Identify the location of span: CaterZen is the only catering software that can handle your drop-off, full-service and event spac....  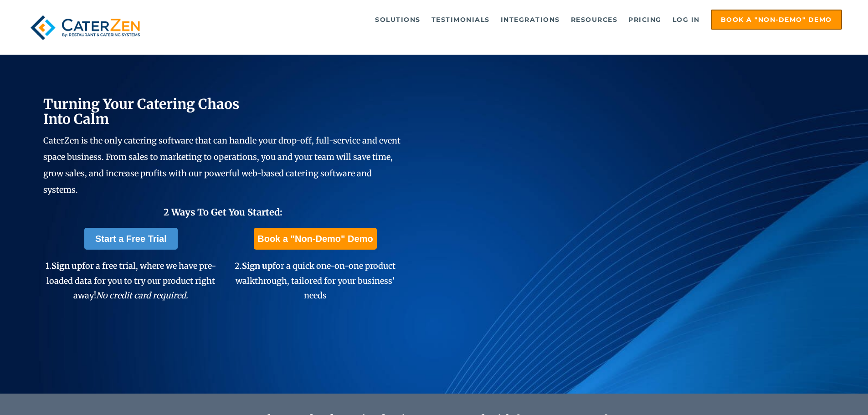
(222, 165).